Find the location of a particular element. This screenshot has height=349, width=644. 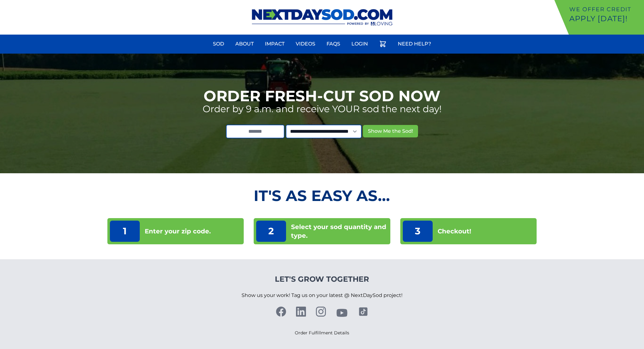

a: About is located at coordinates (245, 44).